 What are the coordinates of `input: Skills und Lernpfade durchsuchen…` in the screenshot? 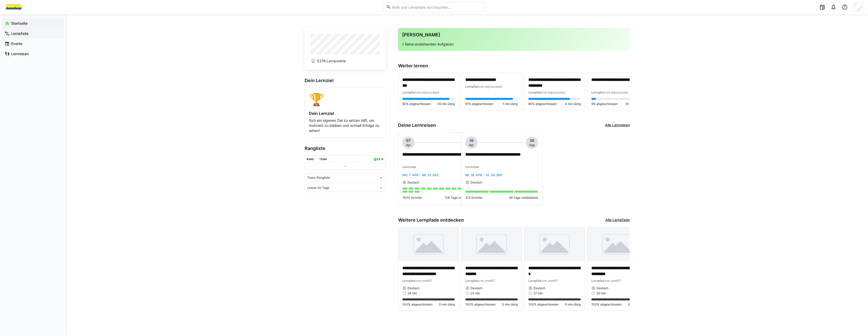 It's located at (436, 7).